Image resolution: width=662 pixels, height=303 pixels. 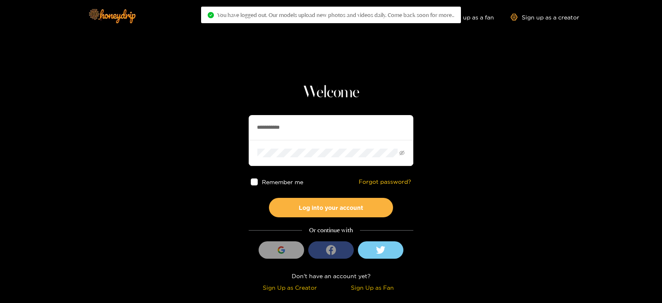 What do you see at coordinates (331, 93) in the screenshot?
I see `h1: Welcome` at bounding box center [331, 93].